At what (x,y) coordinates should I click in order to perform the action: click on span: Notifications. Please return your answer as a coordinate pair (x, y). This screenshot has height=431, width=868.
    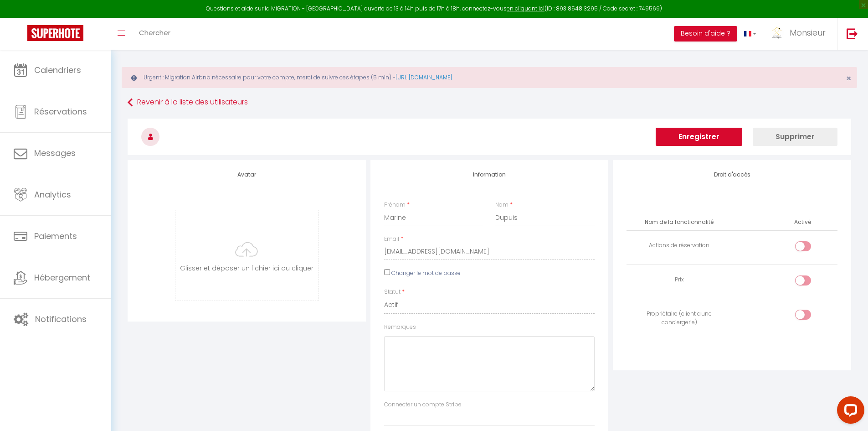
    Looking at the image, I should click on (61, 319).